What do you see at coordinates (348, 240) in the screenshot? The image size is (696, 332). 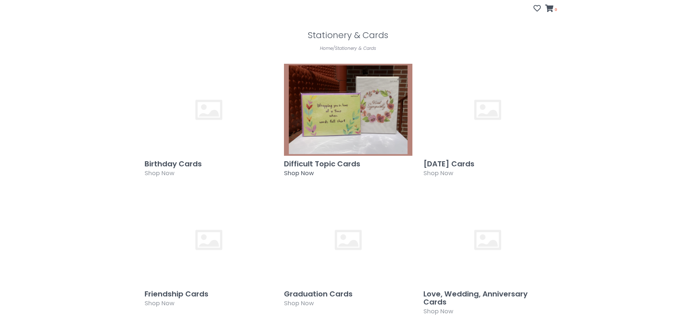 I see `img: Graduation Cards` at bounding box center [348, 240].